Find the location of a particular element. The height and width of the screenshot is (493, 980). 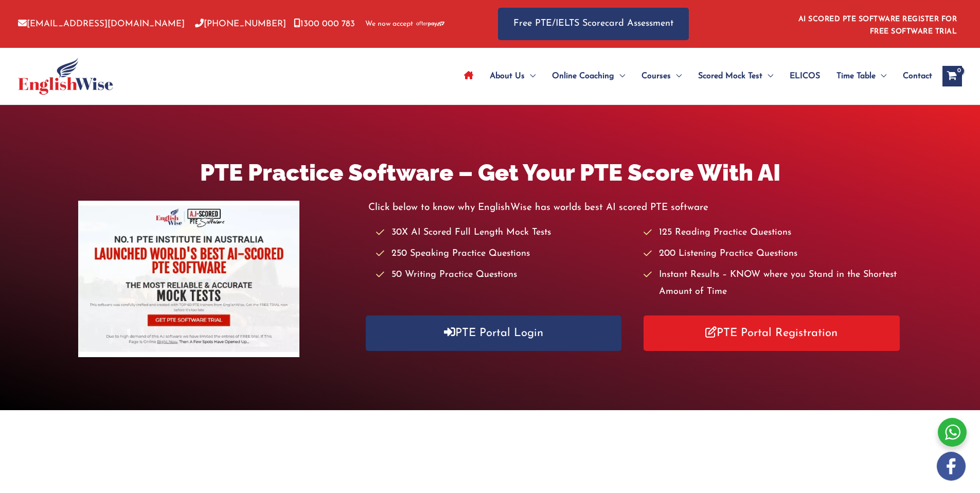

img: pte-institute-main is located at coordinates (189, 279).